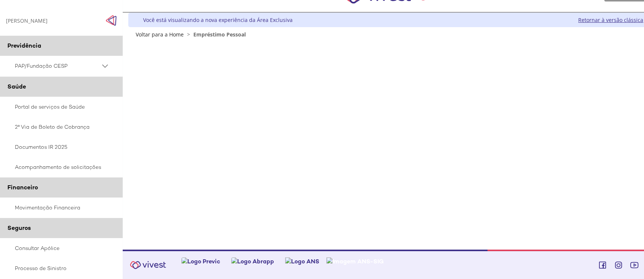  What do you see at coordinates (148, 265) in the screenshot?
I see `img: Vivest` at bounding box center [148, 265].